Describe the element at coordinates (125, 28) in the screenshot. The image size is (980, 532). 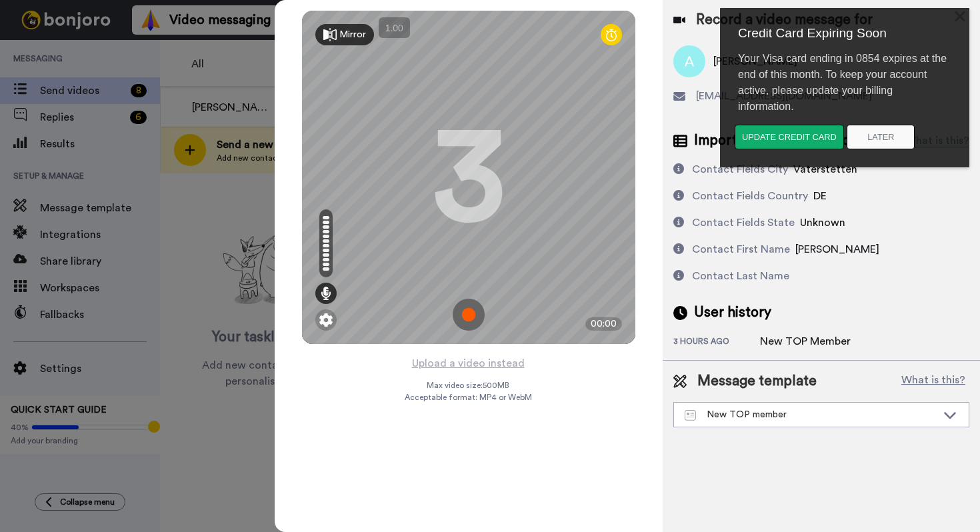
I see `div: Credit Card Expiring Soon` at that location.